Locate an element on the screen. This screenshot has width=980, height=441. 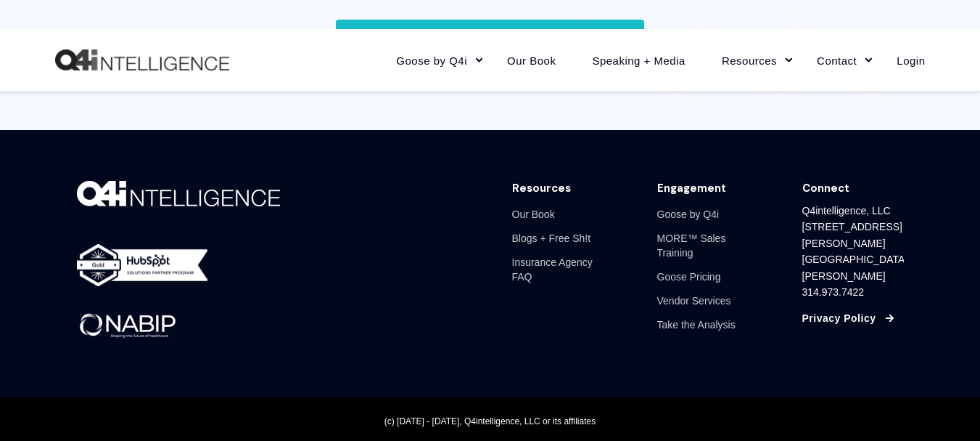
div: Resources is located at coordinates (541, 188).